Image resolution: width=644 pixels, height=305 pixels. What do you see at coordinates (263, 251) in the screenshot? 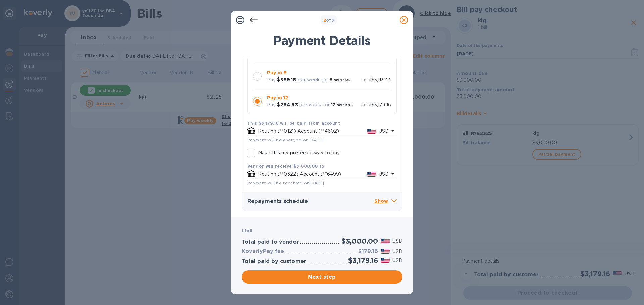
I see `h3: KoverlyPay fee` at bounding box center [263, 251].